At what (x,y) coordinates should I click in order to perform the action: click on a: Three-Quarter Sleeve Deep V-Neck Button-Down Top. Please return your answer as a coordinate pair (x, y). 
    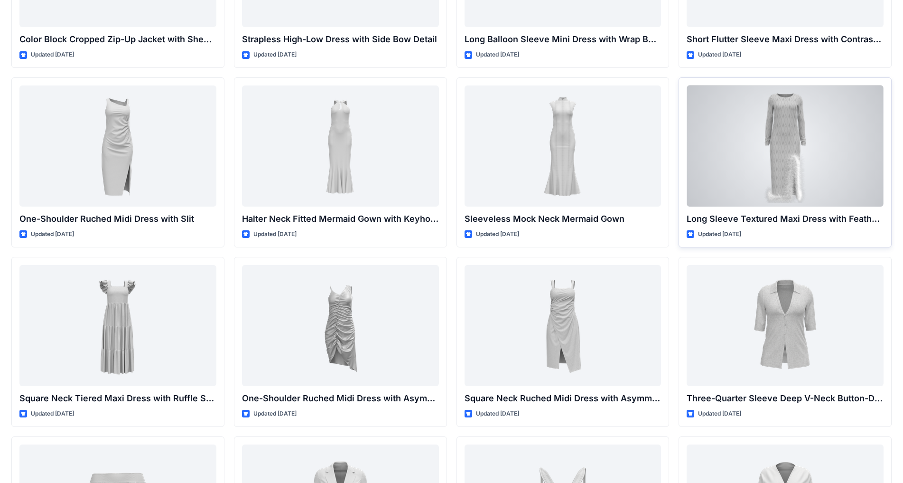
    Looking at the image, I should click on (785, 325).